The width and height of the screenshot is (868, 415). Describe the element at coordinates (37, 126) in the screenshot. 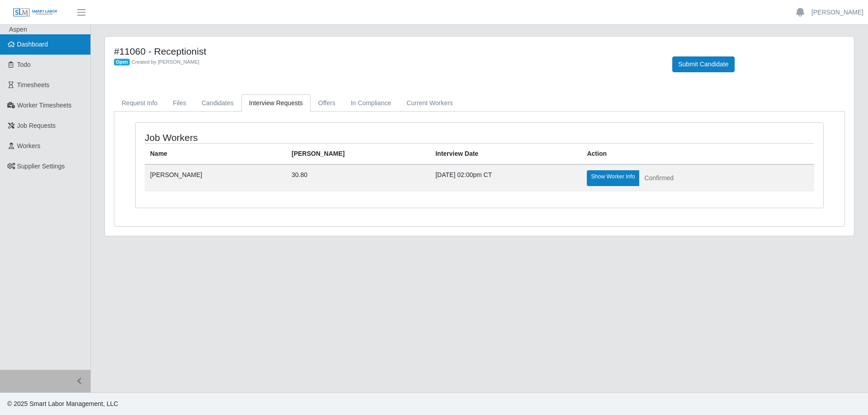

I see `span: Job Requests` at that location.